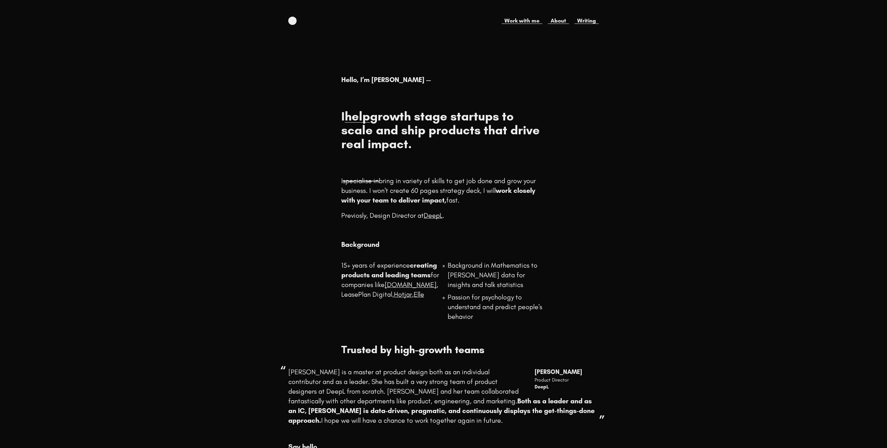 This screenshot has width=887, height=448. What do you see at coordinates (443, 216) in the screenshot?
I see `p: Previosly, Design Director at .` at bounding box center [443, 216].